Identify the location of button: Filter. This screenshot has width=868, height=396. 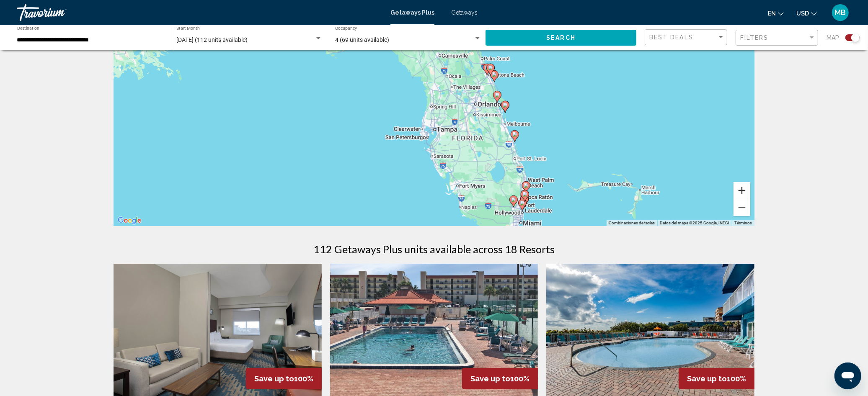
(776, 38).